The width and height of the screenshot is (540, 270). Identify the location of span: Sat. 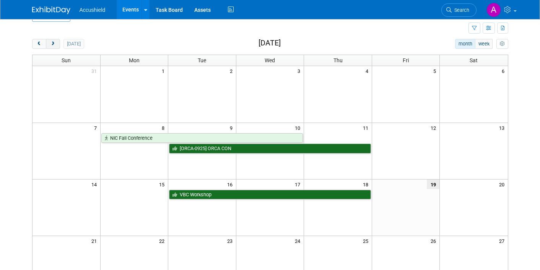
(473, 60).